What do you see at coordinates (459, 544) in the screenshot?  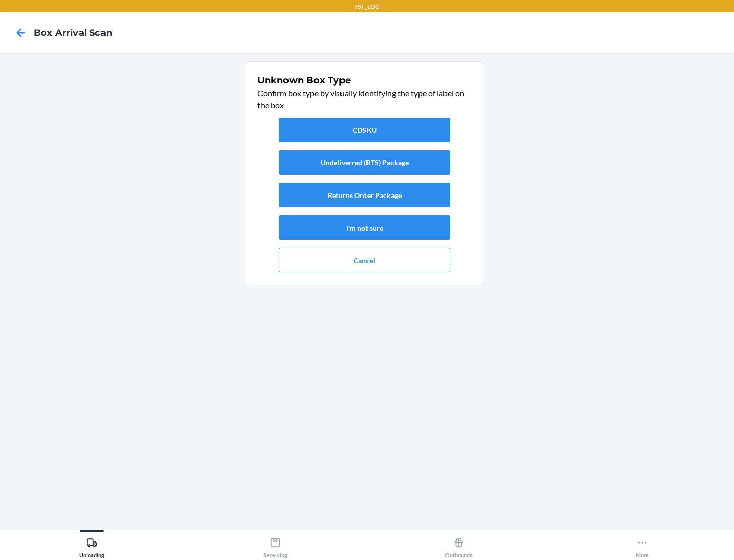 I see `button: Outbounds` at bounding box center [459, 544].